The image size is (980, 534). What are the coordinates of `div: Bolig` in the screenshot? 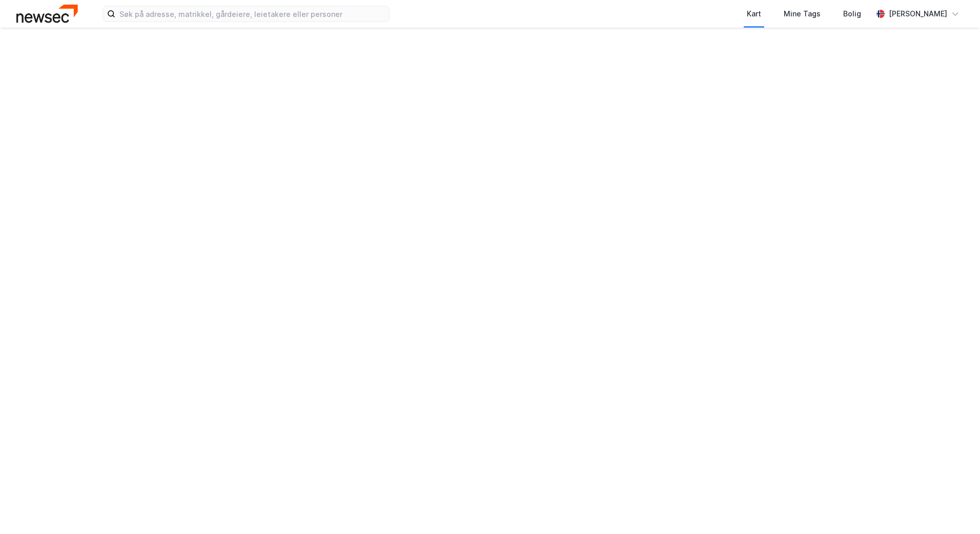 It's located at (852, 14).